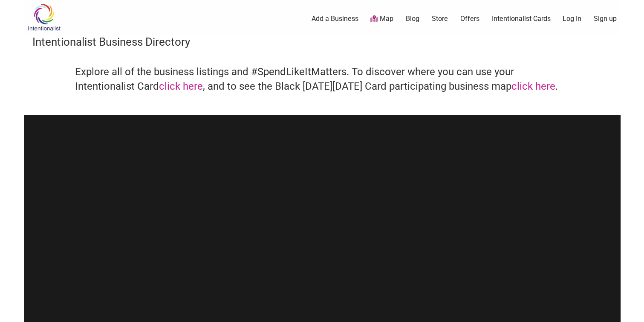  What do you see at coordinates (335, 19) in the screenshot?
I see `a: Add a Business` at bounding box center [335, 19].